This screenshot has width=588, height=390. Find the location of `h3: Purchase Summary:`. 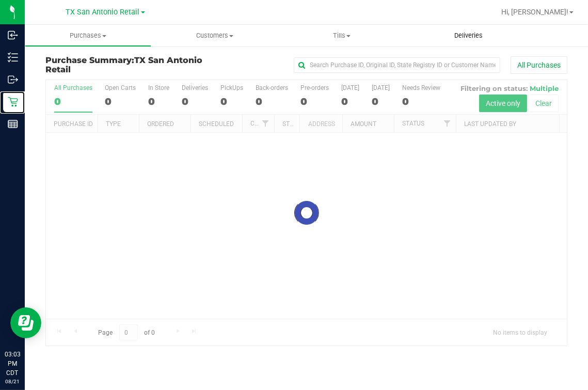

h3: Purchase Summary: is located at coordinates (132, 65).